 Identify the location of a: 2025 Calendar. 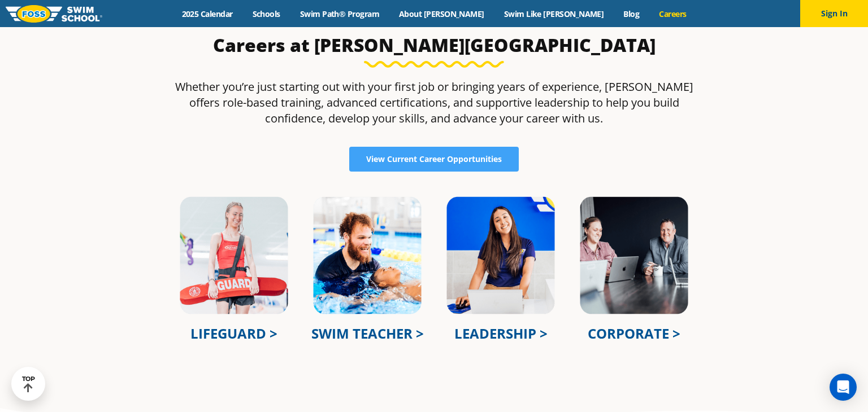
(207, 13).